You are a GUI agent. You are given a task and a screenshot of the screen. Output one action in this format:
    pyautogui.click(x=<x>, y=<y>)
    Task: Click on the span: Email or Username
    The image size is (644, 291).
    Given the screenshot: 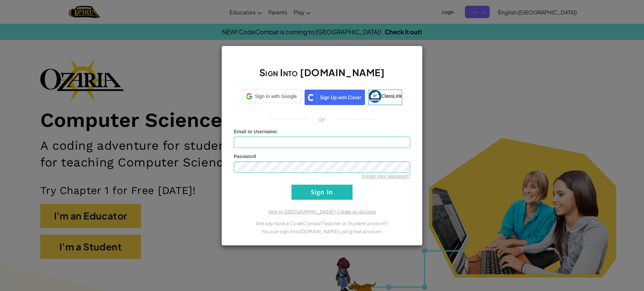 What is the action you would take?
    pyautogui.click(x=255, y=131)
    